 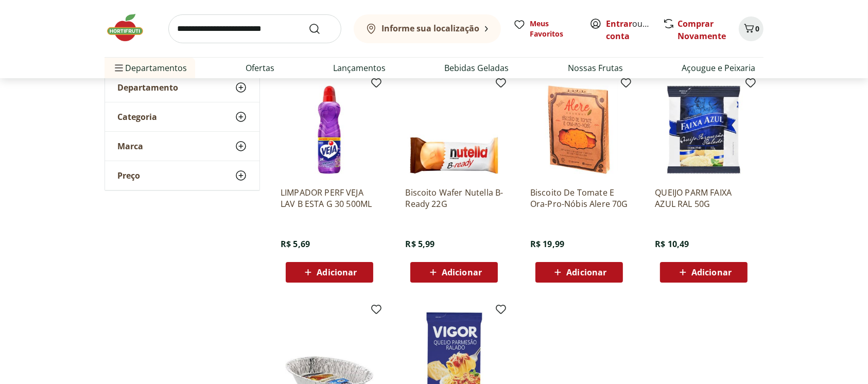 What do you see at coordinates (183, 87) in the screenshot?
I see `button: Departamento` at bounding box center [183, 87].